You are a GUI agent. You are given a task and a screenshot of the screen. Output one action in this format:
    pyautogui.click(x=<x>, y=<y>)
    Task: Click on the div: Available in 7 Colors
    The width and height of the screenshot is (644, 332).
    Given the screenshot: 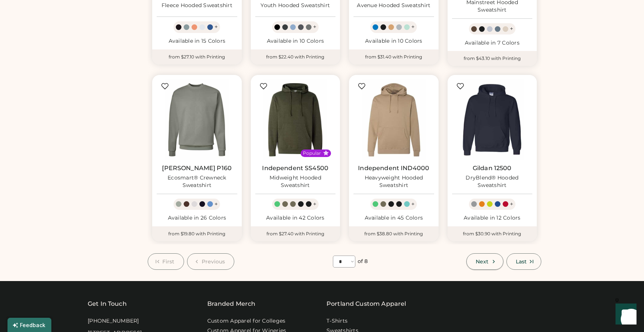 What is the action you would take?
    pyautogui.click(x=492, y=43)
    